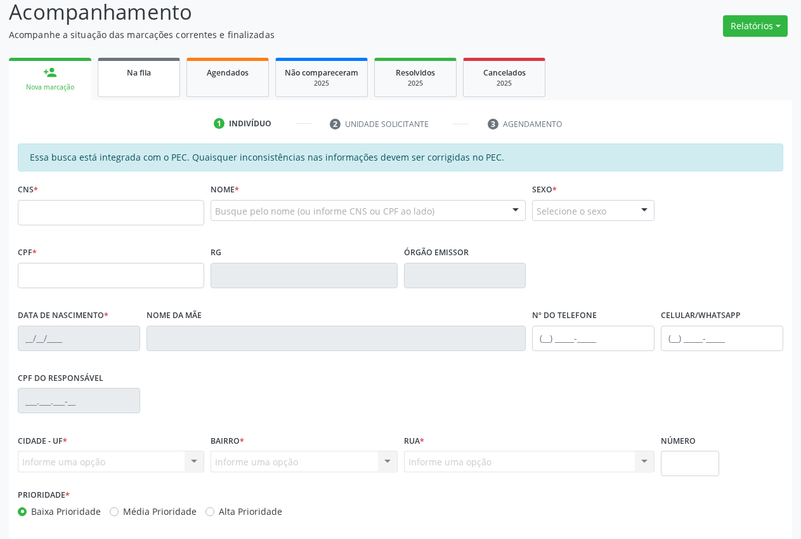 This screenshot has width=801, height=539. What do you see at coordinates (43, 440) in the screenshot?
I see `label: Cidade - UF` at bounding box center [43, 440].